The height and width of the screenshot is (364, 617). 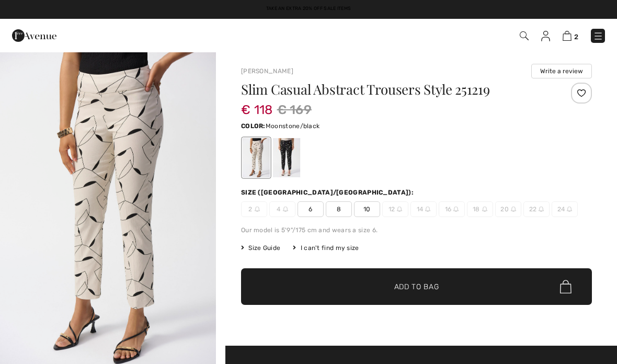 I want to click on span: 6, so click(x=310, y=209).